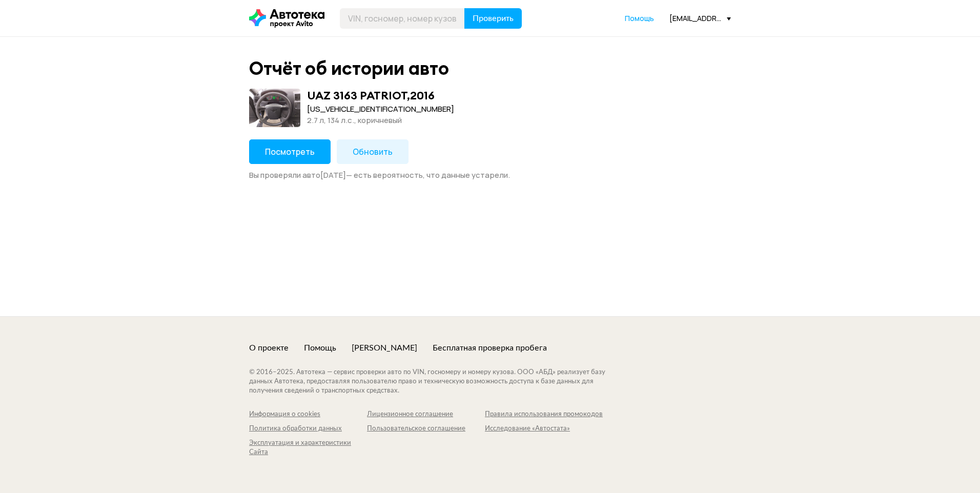  Describe the element at coordinates (493, 18) in the screenshot. I see `button: Проверить` at that location.